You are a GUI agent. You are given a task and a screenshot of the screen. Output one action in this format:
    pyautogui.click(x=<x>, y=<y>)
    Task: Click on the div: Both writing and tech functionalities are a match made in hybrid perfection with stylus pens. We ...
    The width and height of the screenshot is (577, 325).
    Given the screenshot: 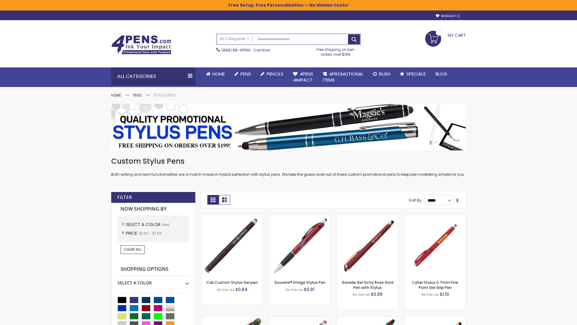 What is the action you would take?
    pyautogui.click(x=289, y=167)
    